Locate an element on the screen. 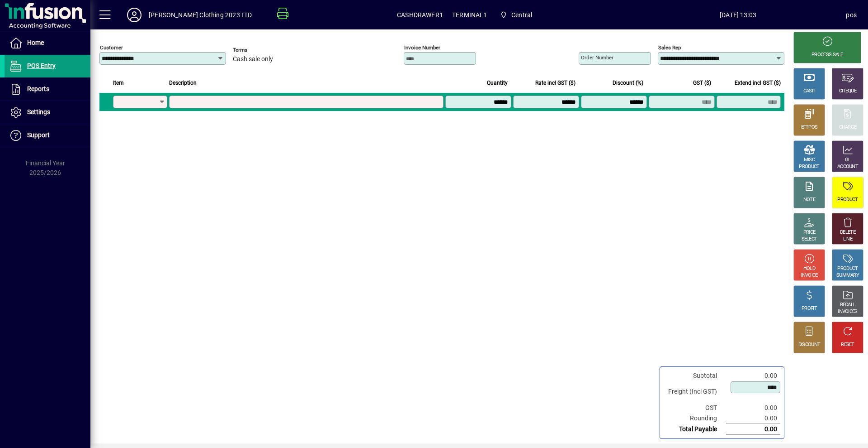 Image resolution: width=868 pixels, height=448 pixels. div: RESET is located at coordinates (848, 345).